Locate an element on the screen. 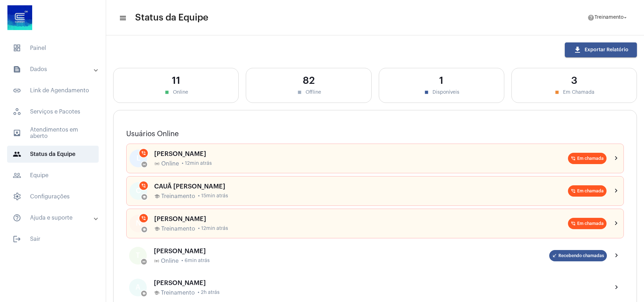 Image resolution: width=644 pixels, height=302 pixels. span: • 6min atrás is located at coordinates (195, 260).